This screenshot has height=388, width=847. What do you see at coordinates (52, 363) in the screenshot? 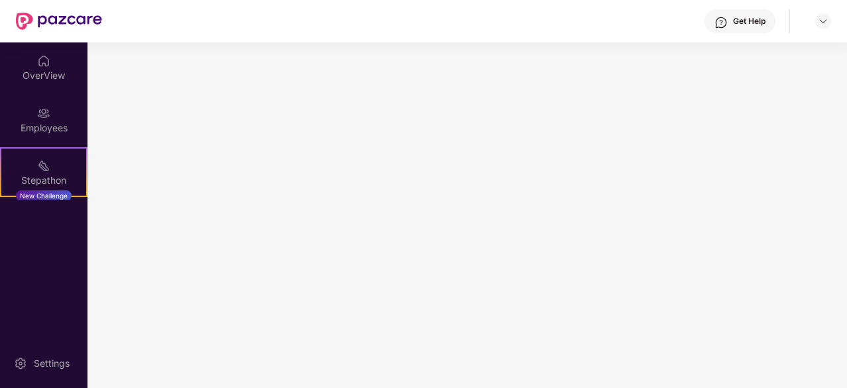
I see `div: Settings` at bounding box center [52, 363].